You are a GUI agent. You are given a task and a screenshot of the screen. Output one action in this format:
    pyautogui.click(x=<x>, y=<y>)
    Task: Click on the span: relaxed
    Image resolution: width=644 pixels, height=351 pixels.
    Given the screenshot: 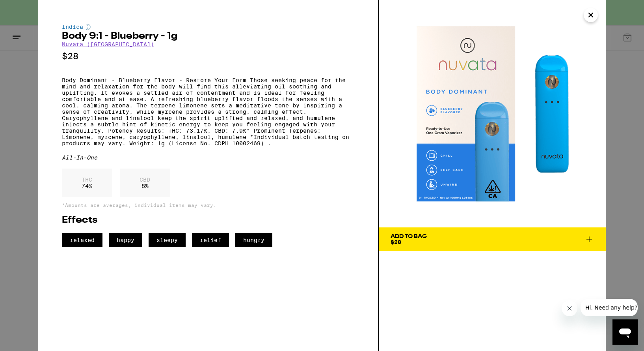 What is the action you would take?
    pyautogui.click(x=82, y=240)
    